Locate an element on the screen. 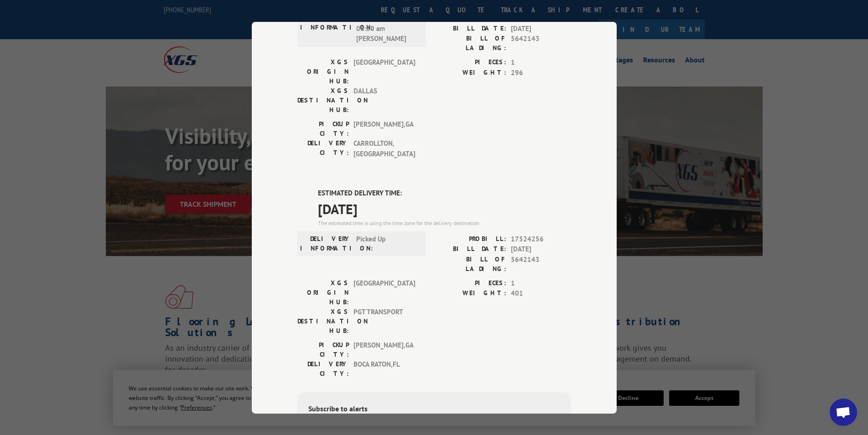  div: Open chat is located at coordinates (844, 412).